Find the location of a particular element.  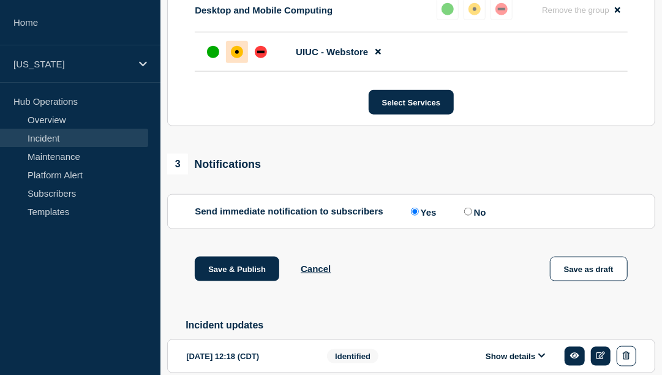

label: No is located at coordinates (473, 211).